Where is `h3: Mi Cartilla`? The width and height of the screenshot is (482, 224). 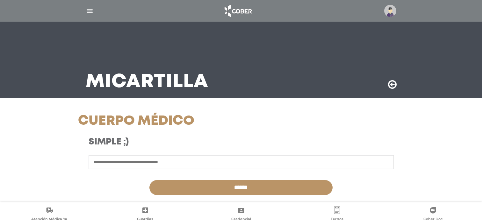 h3: Mi Cartilla is located at coordinates (147, 82).